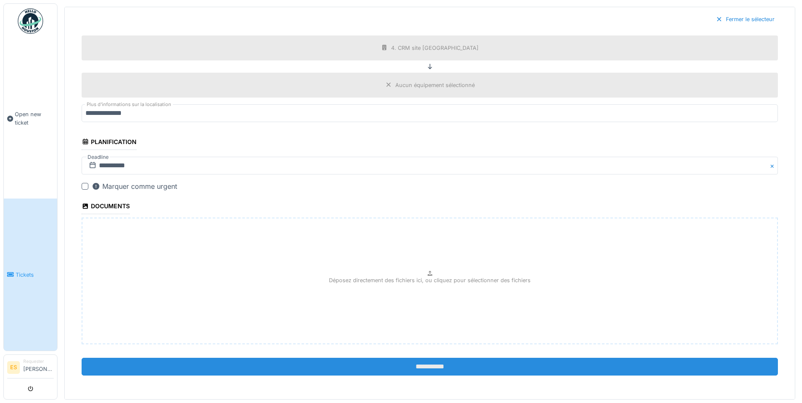  What do you see at coordinates (14, 368) in the screenshot?
I see `li: ES` at bounding box center [14, 368].